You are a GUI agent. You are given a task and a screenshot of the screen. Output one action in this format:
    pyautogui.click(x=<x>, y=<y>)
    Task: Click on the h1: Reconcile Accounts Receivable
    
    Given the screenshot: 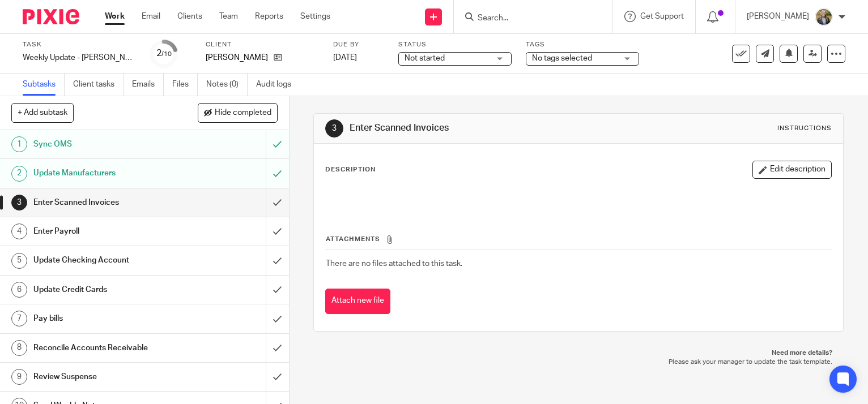 What is the action you would take?
    pyautogui.click(x=107, y=348)
    